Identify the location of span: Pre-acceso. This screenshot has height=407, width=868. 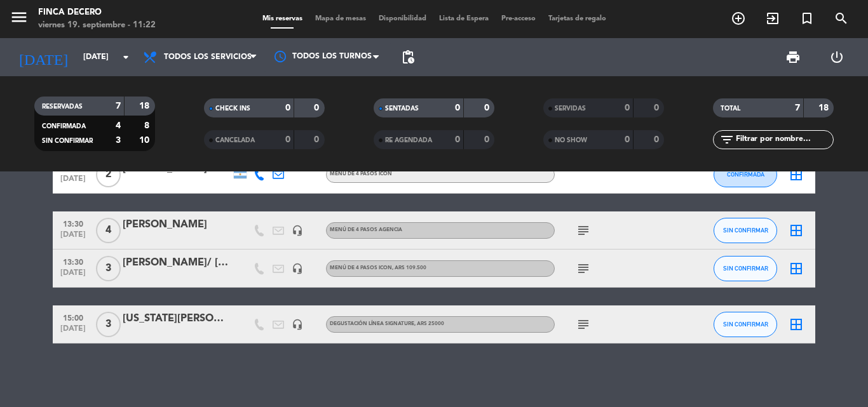
(518, 19).